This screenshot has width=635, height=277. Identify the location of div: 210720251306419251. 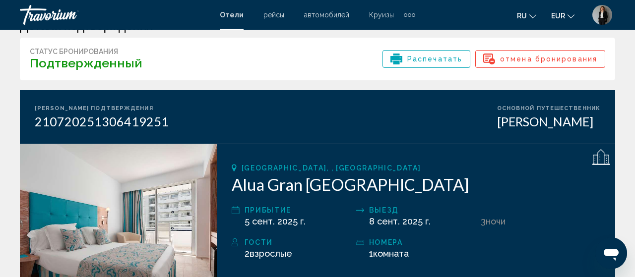
(102, 121).